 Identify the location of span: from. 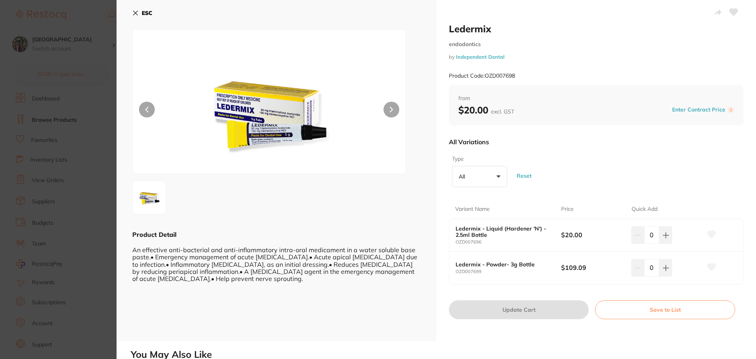
(596, 98).